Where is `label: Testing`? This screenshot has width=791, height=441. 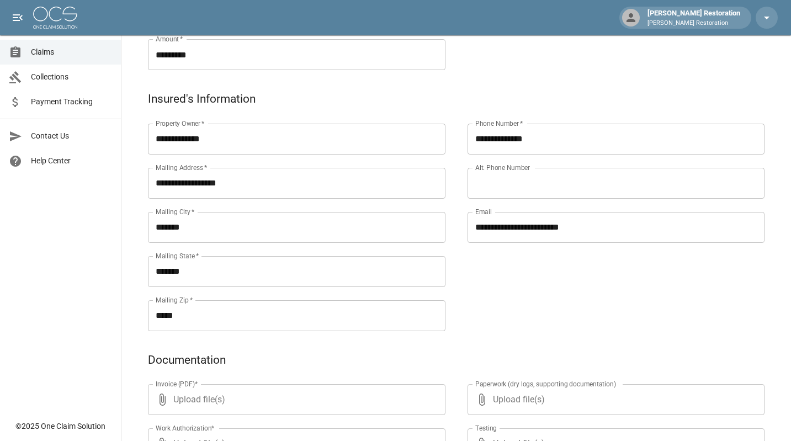
label: Testing is located at coordinates (486, 428).